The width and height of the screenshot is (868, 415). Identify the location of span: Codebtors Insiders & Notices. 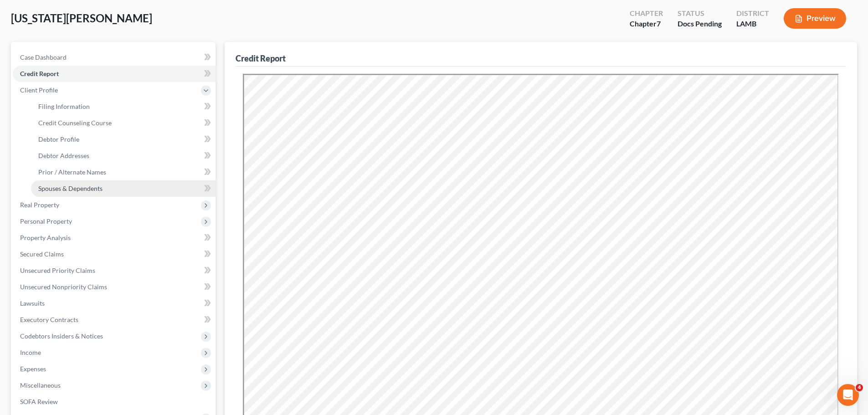
(61, 336).